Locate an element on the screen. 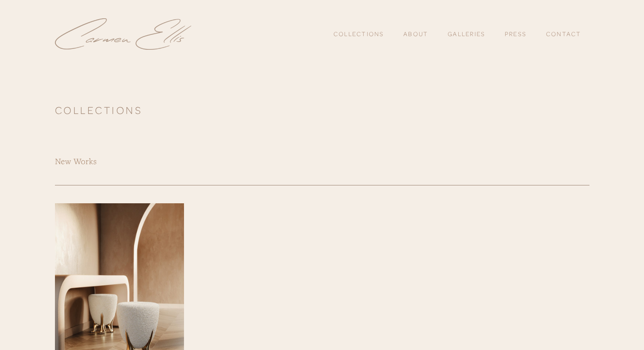  a: Galleries is located at coordinates (466, 34).